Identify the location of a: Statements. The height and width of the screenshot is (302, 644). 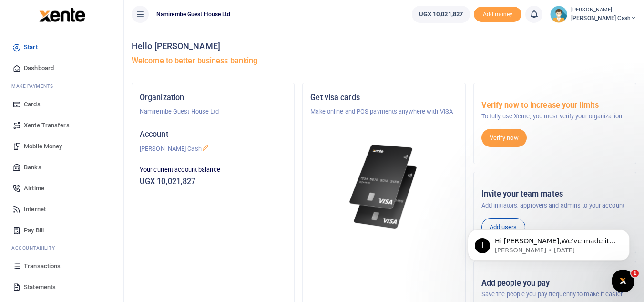
(62, 287).